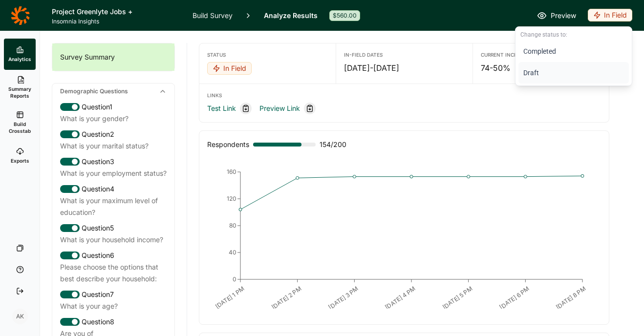  Describe the element at coordinates (573, 51) in the screenshot. I see `button: Completed` at that location.